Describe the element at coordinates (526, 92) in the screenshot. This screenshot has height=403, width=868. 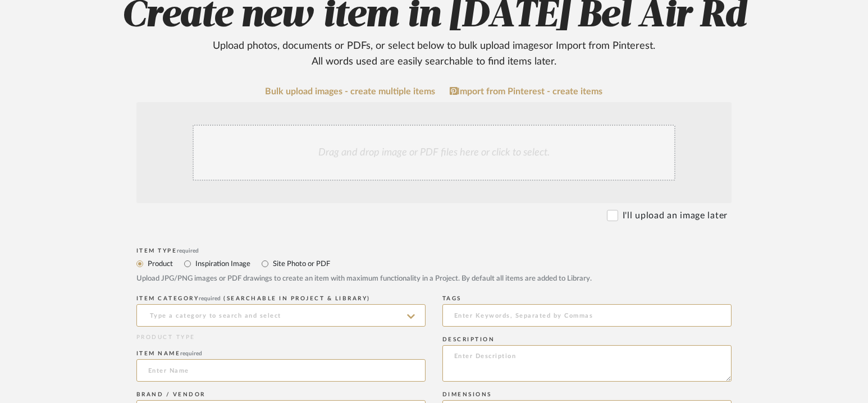
I see `a: Import from Pinterest - create items` at that location.